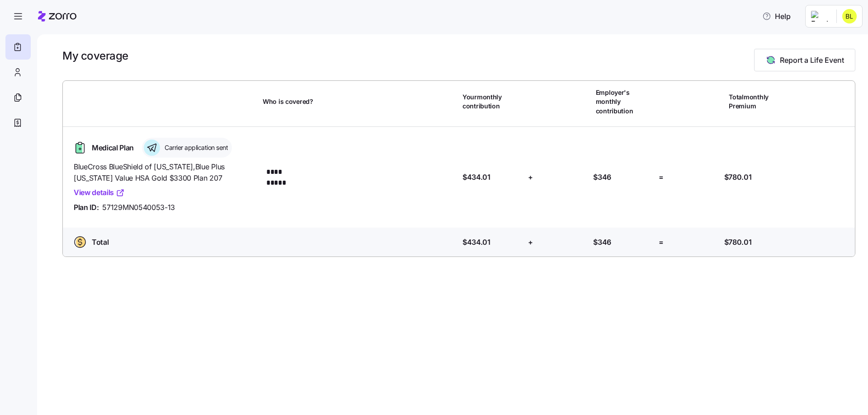 The height and width of the screenshot is (415, 868). What do you see at coordinates (95, 56) in the screenshot?
I see `h1: My coverage` at bounding box center [95, 56].